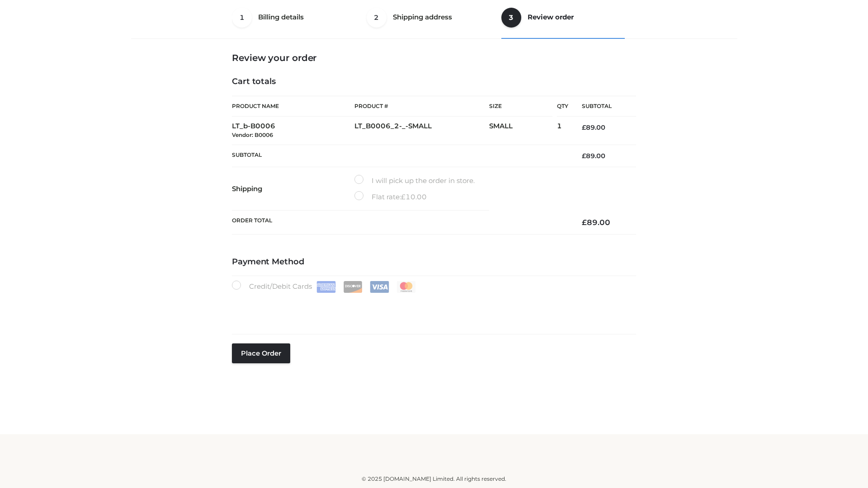  I want to click on th: Shipping, so click(293, 189).